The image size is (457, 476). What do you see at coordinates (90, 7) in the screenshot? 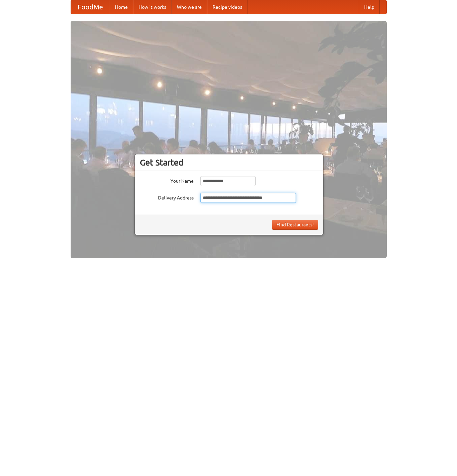
I see `a: FoodMe` at bounding box center [90, 7].